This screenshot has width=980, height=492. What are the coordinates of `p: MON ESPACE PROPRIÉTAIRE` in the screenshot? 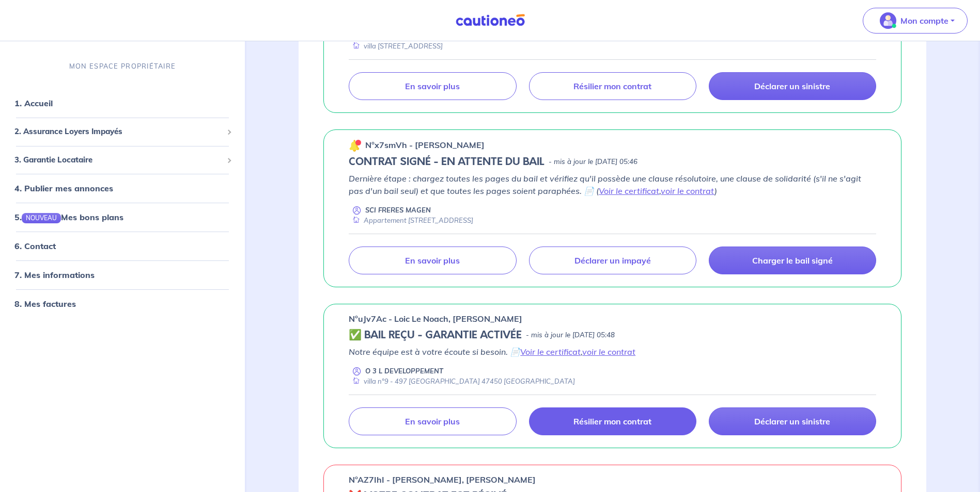 It's located at (122, 66).